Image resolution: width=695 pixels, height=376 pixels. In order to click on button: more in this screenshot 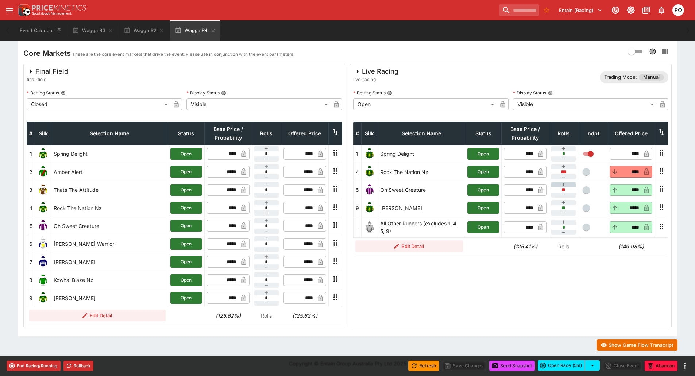, I will do `click(685, 366)`.